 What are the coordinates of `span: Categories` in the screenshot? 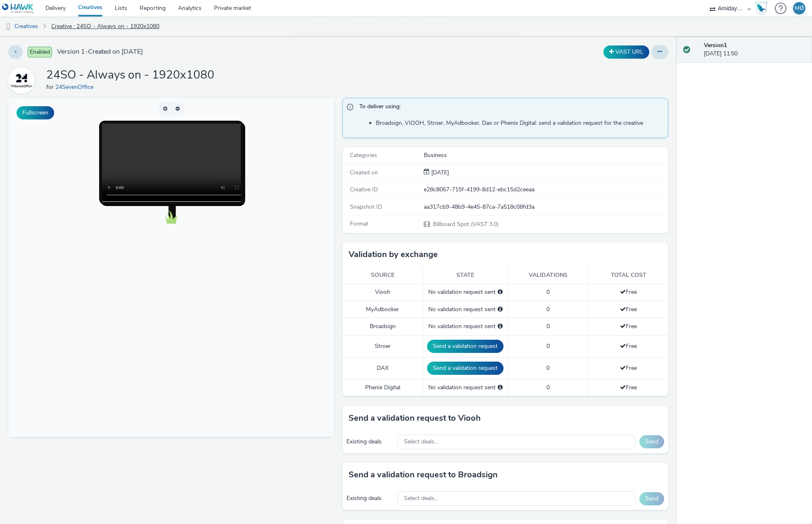 It's located at (363, 155).